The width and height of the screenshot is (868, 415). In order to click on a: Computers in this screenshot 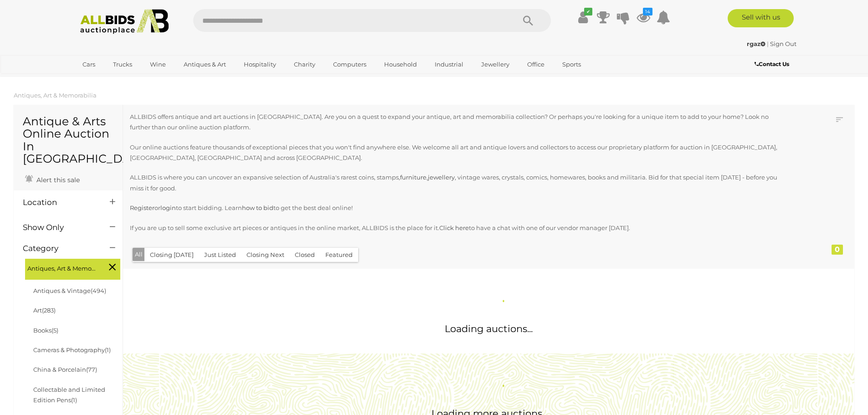, I will do `click(350, 64)`.